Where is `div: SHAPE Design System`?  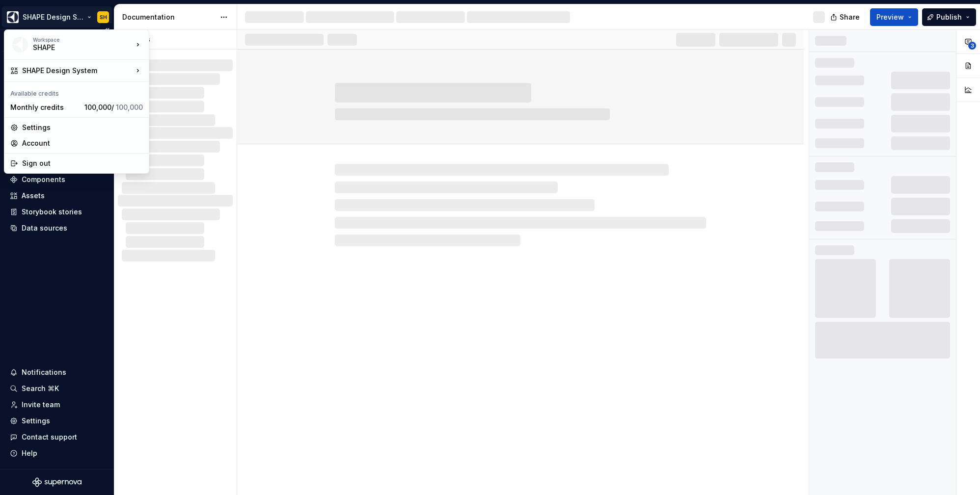
div: SHAPE Design System is located at coordinates (77, 71).